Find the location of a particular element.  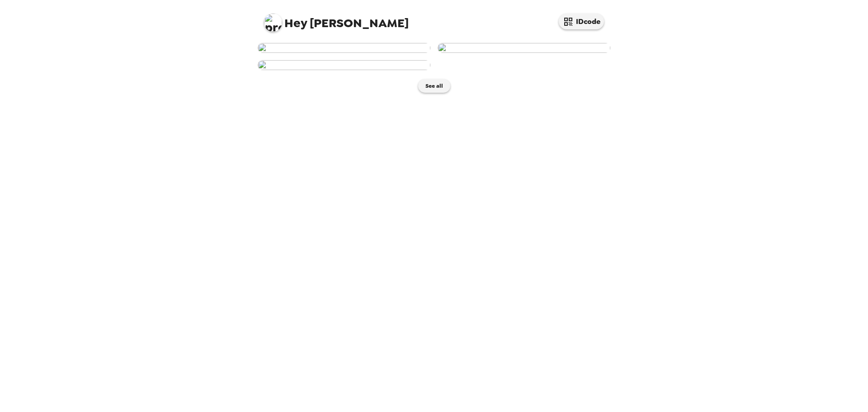

button: See all is located at coordinates (434, 85).